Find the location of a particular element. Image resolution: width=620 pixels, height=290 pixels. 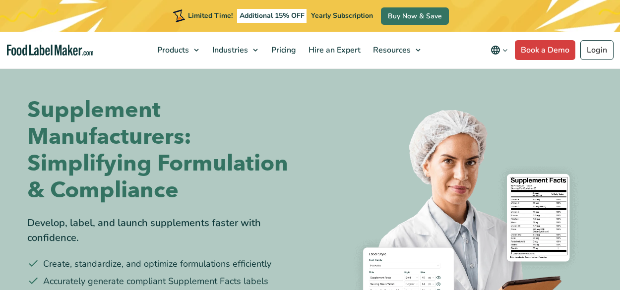

span: Pricing is located at coordinates (283, 50).